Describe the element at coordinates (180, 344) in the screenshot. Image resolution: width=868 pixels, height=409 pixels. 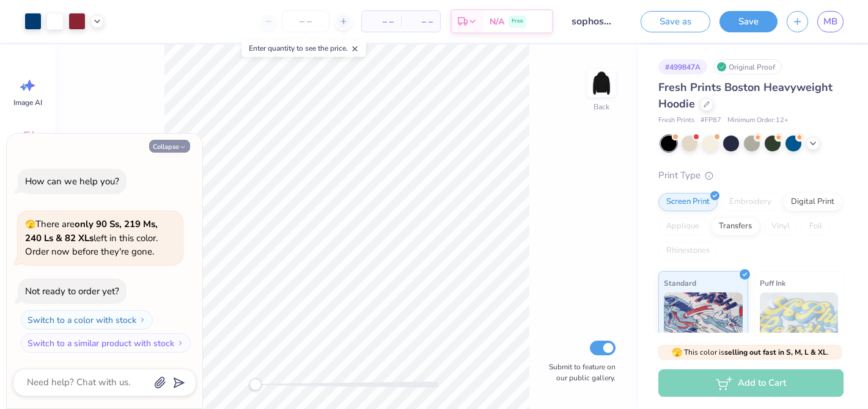
I see `img: Switch to a similar product with stock` at that location.